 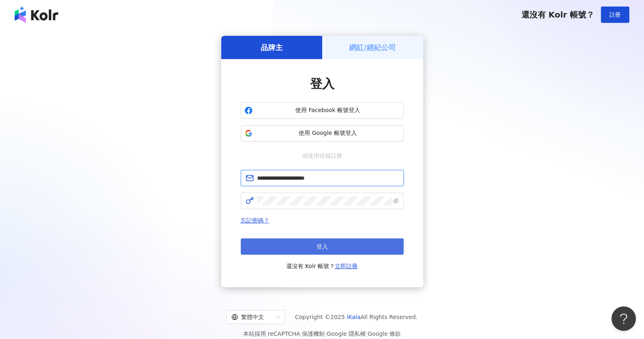 I want to click on span: 註冊, so click(x=616, y=15).